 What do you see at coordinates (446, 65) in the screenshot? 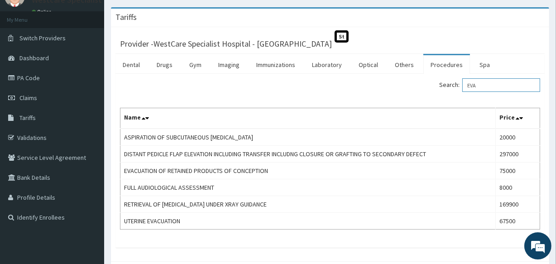
I see `a: Procedures` at bounding box center [446, 65].